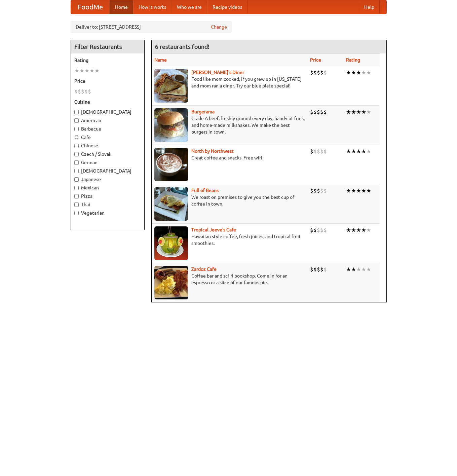  I want to click on img: north.jpg, so click(171, 165).